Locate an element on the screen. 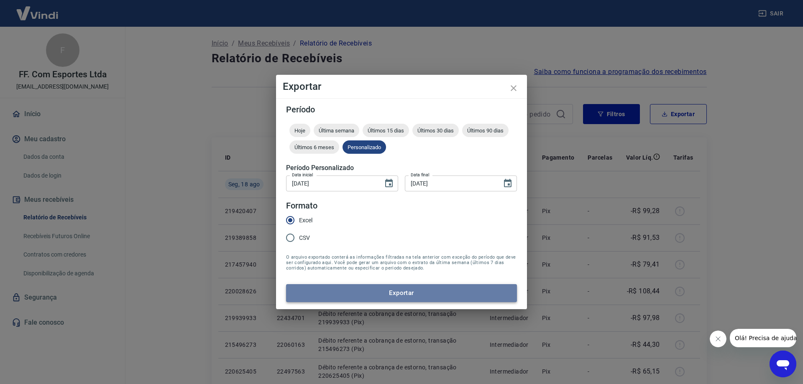 The height and width of the screenshot is (384, 803). span: Últimos 30 dias is located at coordinates (435, 130).